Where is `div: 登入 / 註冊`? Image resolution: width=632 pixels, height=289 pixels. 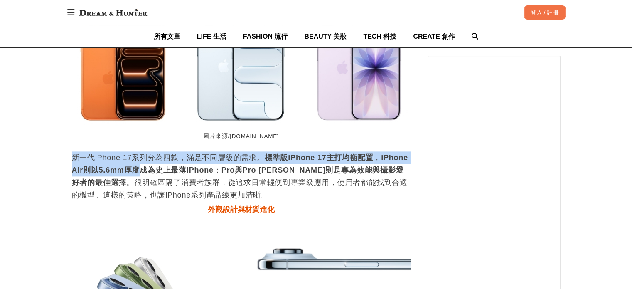 div: 登入 / 註冊 is located at coordinates (545, 12).